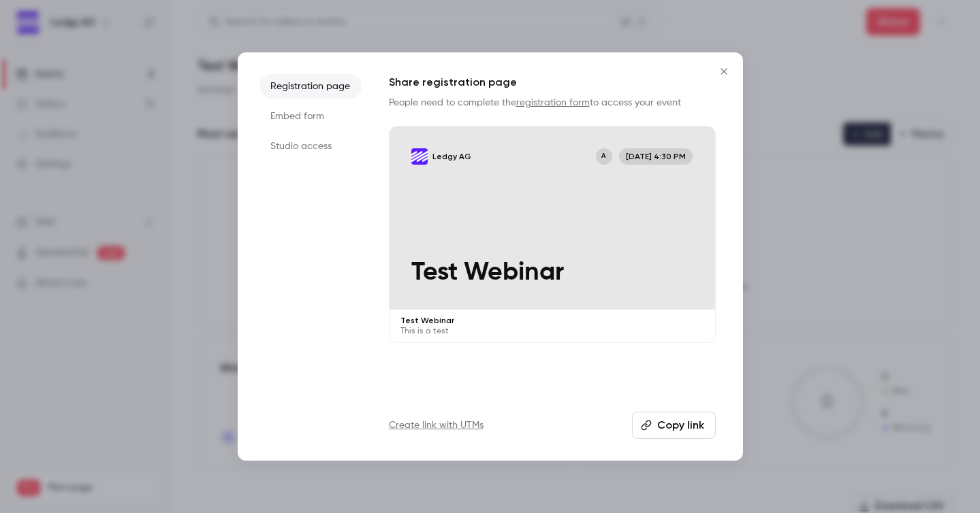 The width and height of the screenshot is (980, 513). What do you see at coordinates (724, 72) in the screenshot?
I see `button: Close` at bounding box center [724, 72].